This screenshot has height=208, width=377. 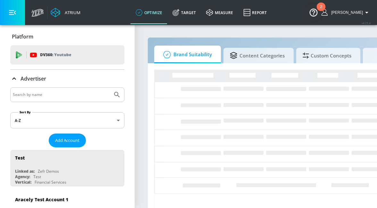 I want to click on p: Advertiser, so click(x=33, y=79).